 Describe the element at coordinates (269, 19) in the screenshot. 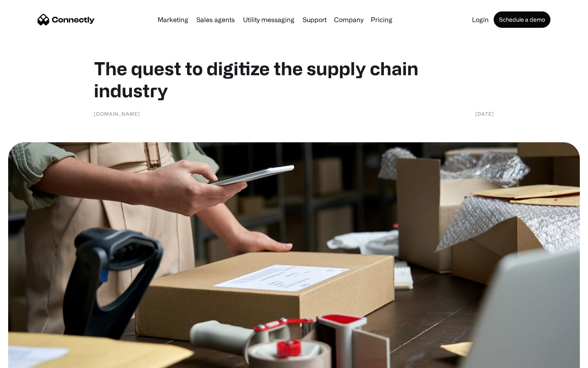

I see `a: Utility messaging` at that location.